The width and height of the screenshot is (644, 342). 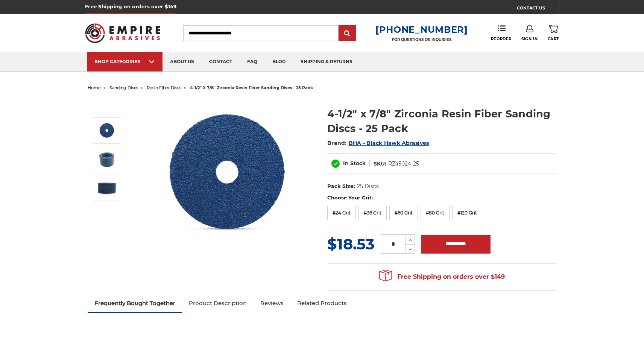 I want to click on label: Choose Your Grit:, so click(x=441, y=198).